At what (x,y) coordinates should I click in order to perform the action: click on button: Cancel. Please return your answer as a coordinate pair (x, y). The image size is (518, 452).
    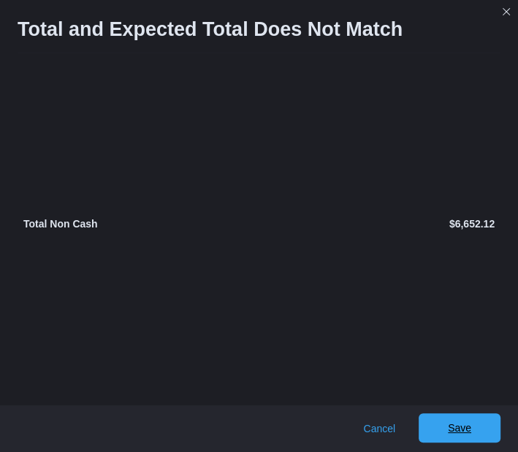
    Looking at the image, I should click on (379, 428).